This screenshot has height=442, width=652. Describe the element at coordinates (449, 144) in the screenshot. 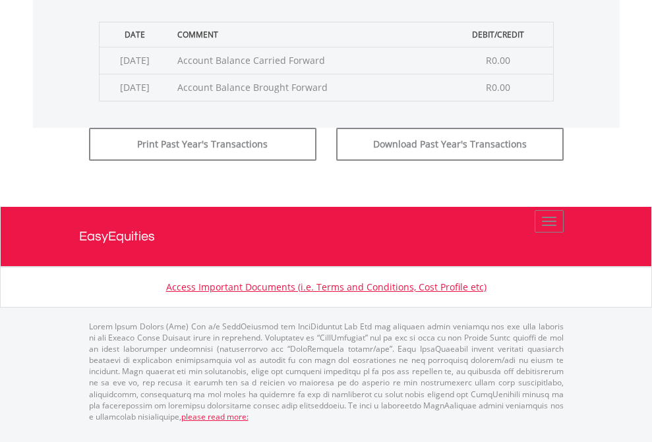

I see `button: Download Past Year's Transactions` at that location.